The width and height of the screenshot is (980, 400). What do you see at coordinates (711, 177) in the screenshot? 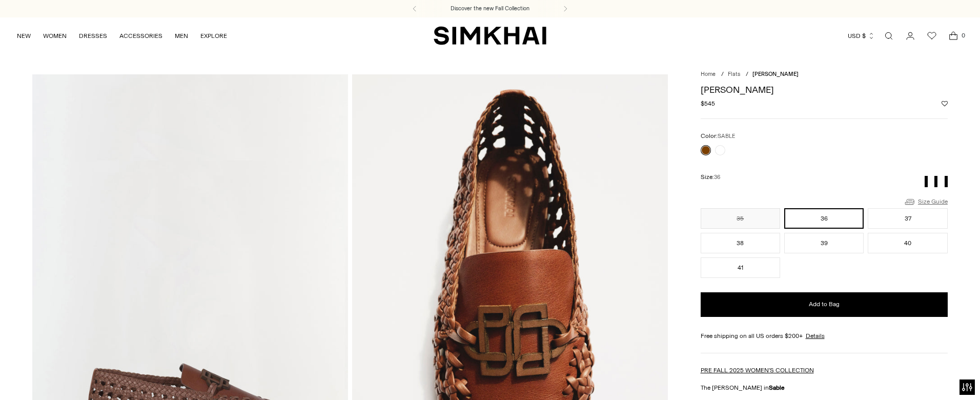
I see `label: Size:` at bounding box center [711, 177].